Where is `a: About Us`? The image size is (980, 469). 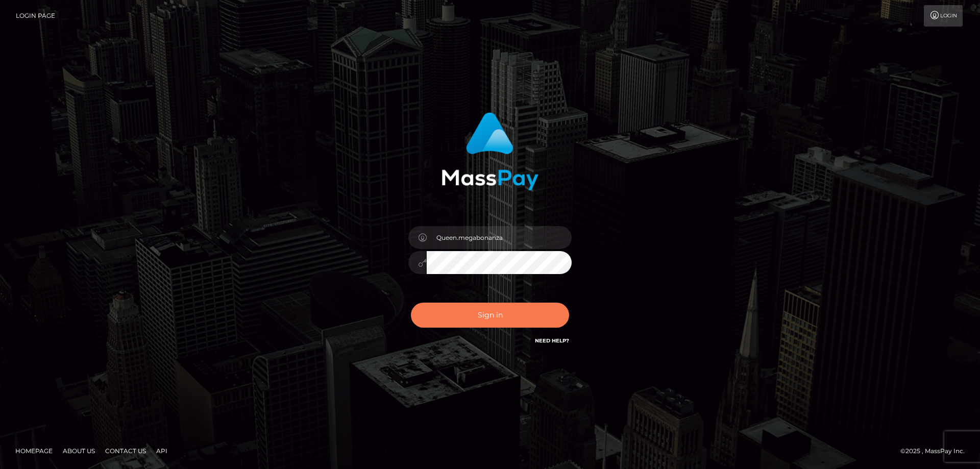
a: About Us is located at coordinates (79, 451).